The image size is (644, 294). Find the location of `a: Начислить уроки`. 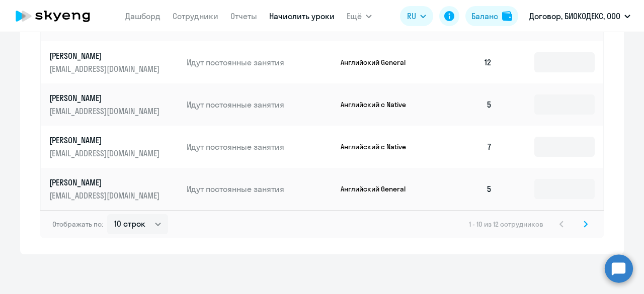

a: Начислить уроки is located at coordinates (302, 16).